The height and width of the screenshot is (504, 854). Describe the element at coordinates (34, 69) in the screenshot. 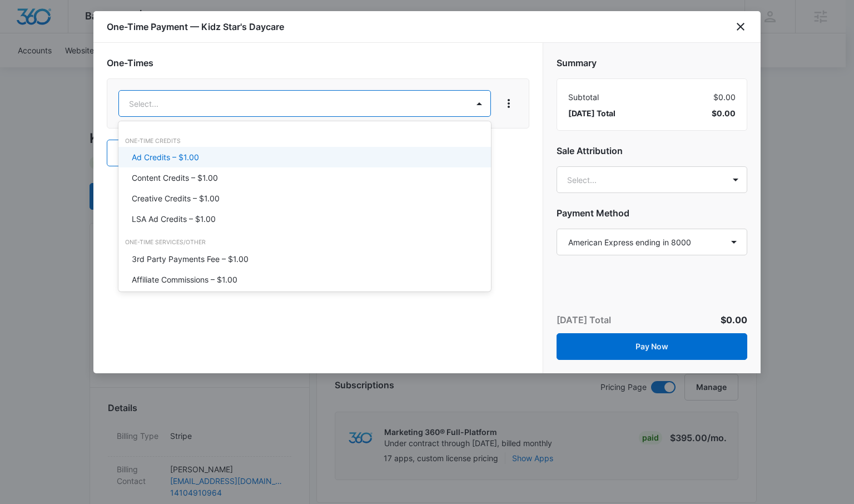

I see `img: tab_domain_overview_orange.svg` at that location.